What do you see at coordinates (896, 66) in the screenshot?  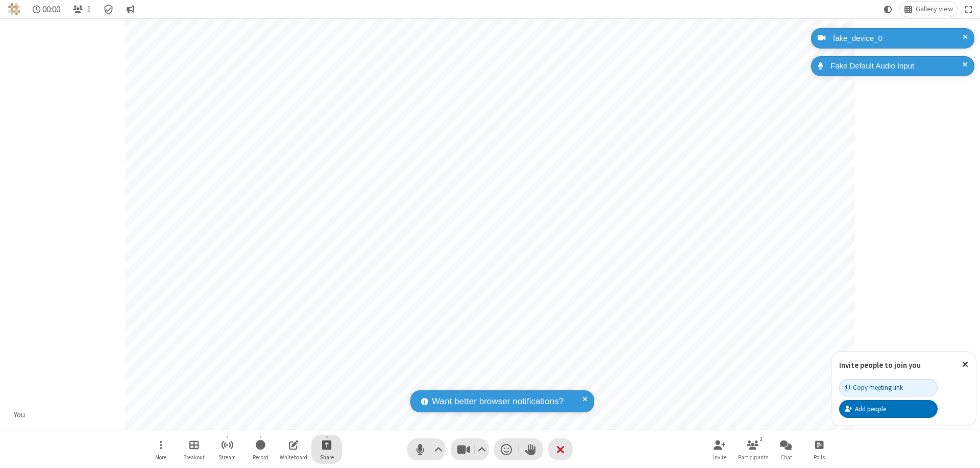 I see `div: Fake Default Audio Input` at bounding box center [896, 66].